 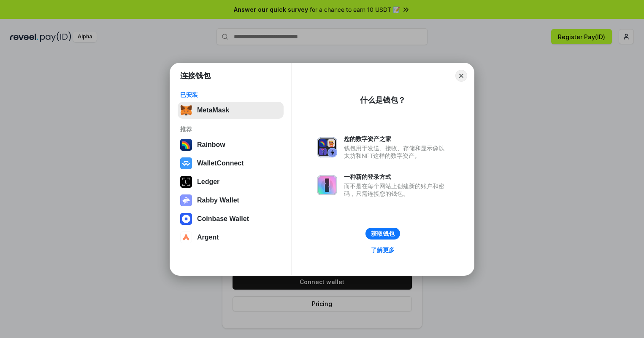 I want to click on a: 了解更多, so click(x=383, y=250).